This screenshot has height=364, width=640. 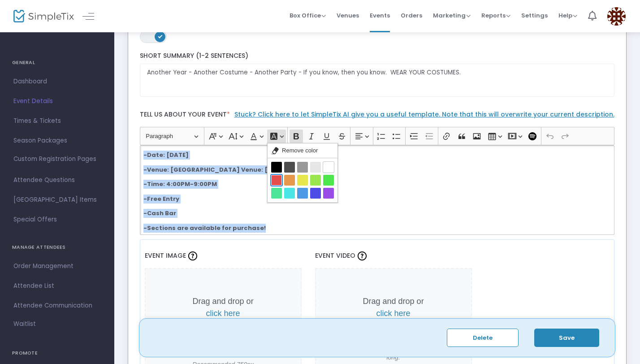 I want to click on span: Dashboard, so click(x=57, y=82).